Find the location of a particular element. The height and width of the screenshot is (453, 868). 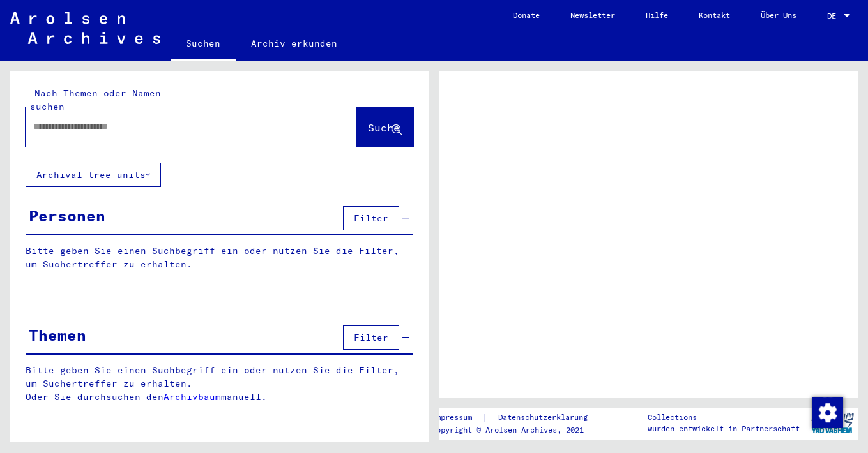

img: Arolsen_neg.svg is located at coordinates (85, 28).